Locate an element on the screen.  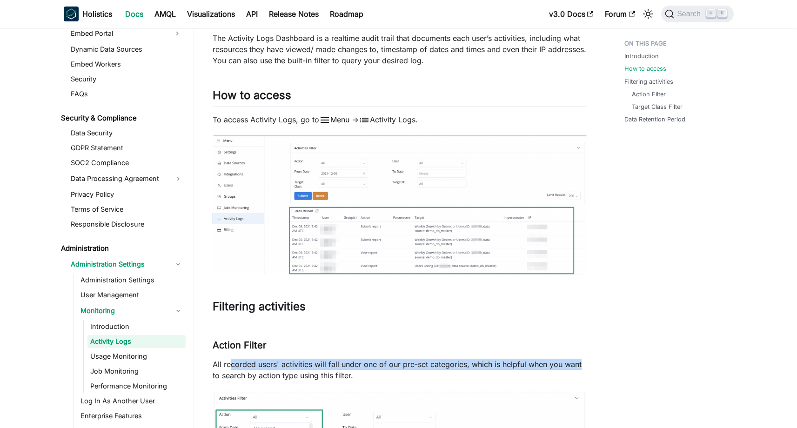
a: Job Monitoring is located at coordinates (136, 371).